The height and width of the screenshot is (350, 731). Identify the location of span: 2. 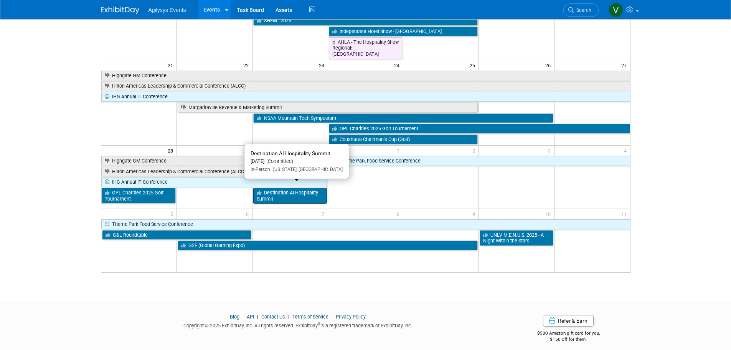
(475, 150).